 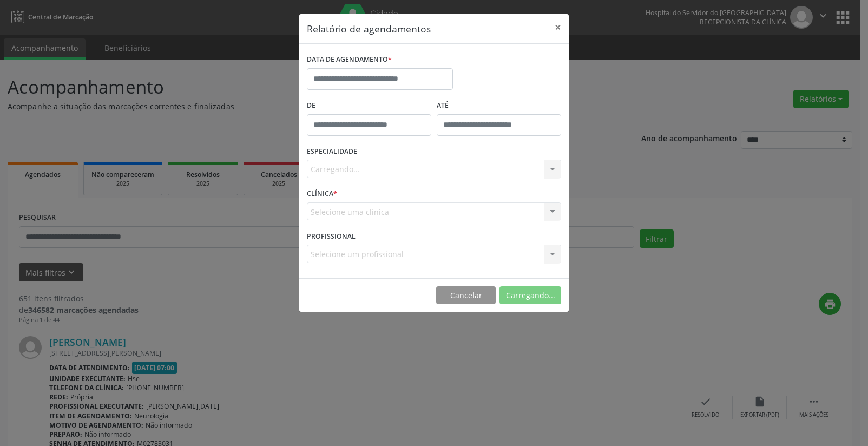 What do you see at coordinates (322, 193) in the screenshot?
I see `label: CLÍNICA` at bounding box center [322, 193].